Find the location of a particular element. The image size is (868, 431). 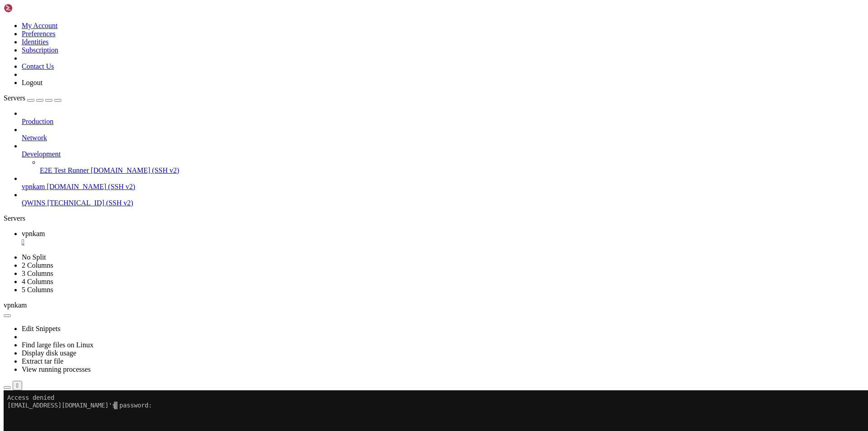

x-row: Access denied is located at coordinates (377, 8).